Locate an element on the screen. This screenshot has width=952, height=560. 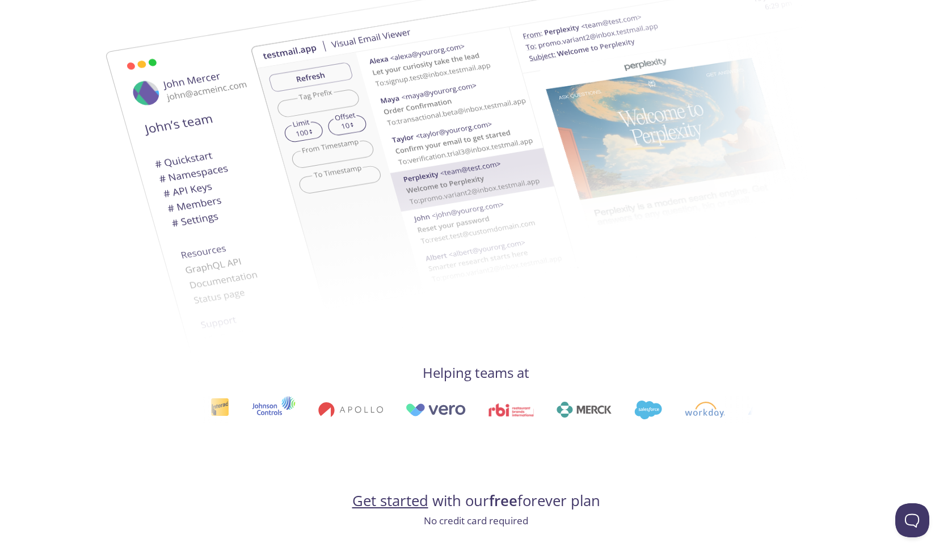
strong: free is located at coordinates (503, 501).